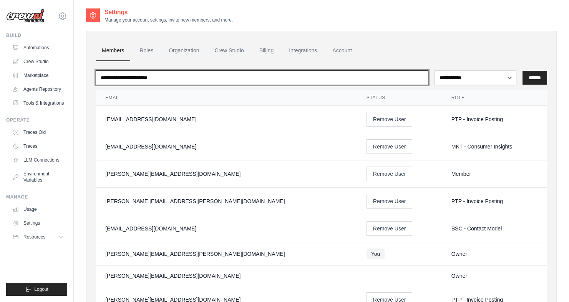  Describe the element at coordinates (495, 174) in the screenshot. I see `div: Member` at that location.